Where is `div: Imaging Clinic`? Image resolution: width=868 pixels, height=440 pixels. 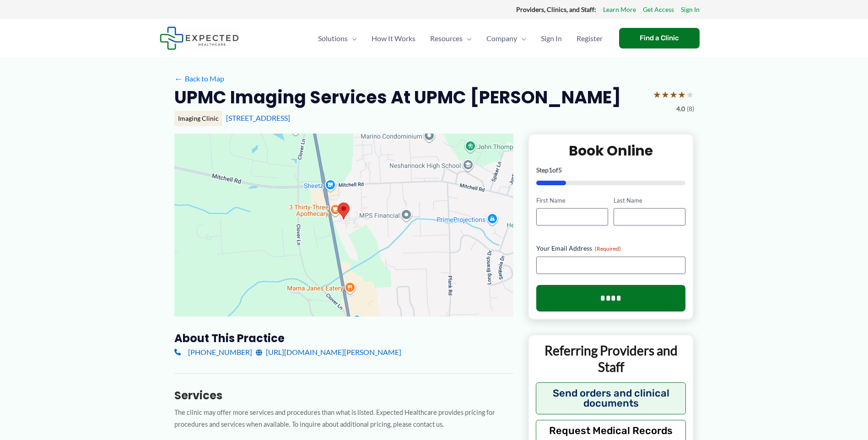
div: Imaging Clinic is located at coordinates (198, 118).